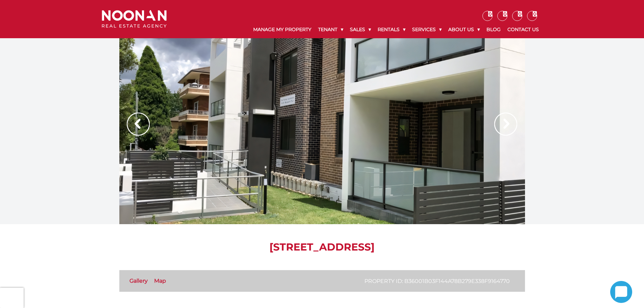  Describe the element at coordinates (464, 29) in the screenshot. I see `a: About Us` at that location.